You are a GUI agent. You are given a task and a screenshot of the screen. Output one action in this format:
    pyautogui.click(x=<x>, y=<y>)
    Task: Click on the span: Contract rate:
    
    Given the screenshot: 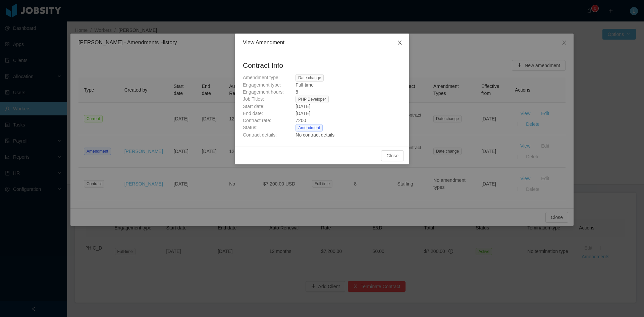 What is the action you would take?
    pyautogui.click(x=257, y=121)
    